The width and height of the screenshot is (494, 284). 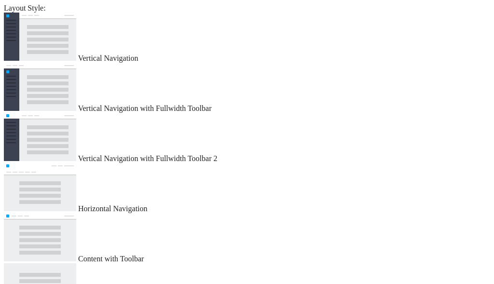 I want to click on span: Vertical Navigation with Fullwidth Toolbar 2, so click(x=147, y=158).